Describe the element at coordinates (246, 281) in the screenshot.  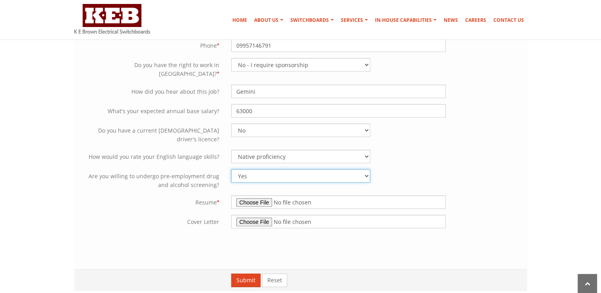
I see `button: Submit` at that location.